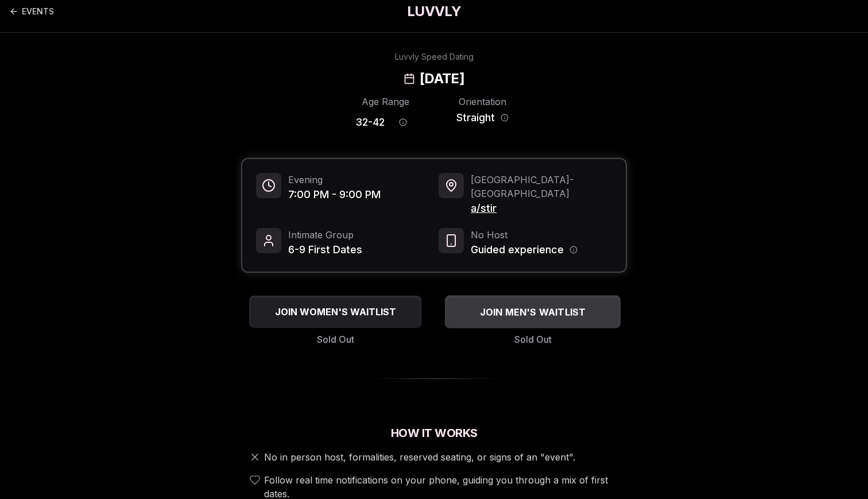 The width and height of the screenshot is (868, 499). What do you see at coordinates (434, 11) in the screenshot?
I see `h1: LUVVLY` at bounding box center [434, 11].